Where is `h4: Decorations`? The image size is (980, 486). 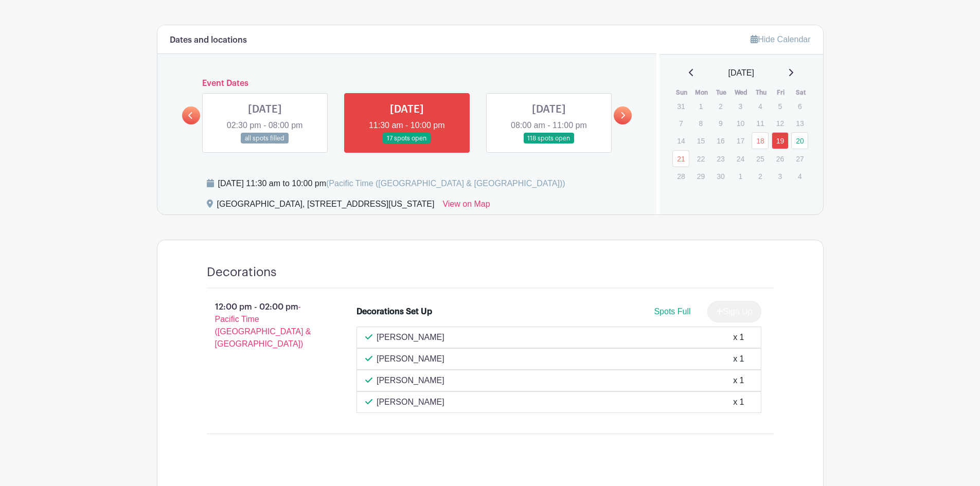 h4: Decorations is located at coordinates (242, 272).